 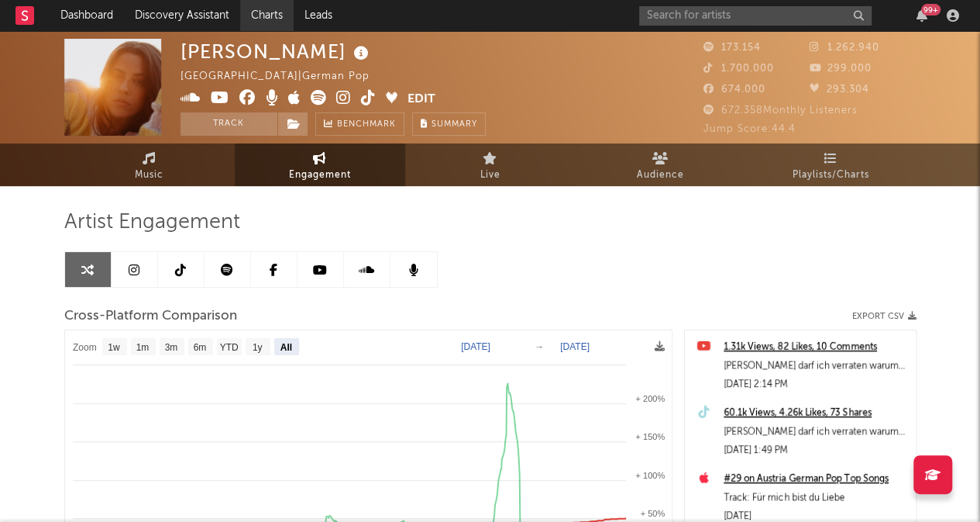 I want to click on div: 60.1k Views, 4.26k Likes, 73 Shares, so click(x=817, y=413).